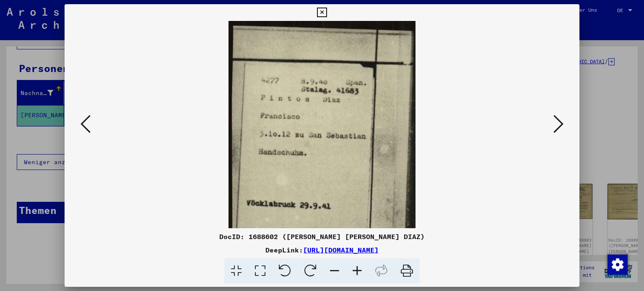  What do you see at coordinates (618, 265) in the screenshot?
I see `img: Zustimmung ändern` at bounding box center [618, 265].